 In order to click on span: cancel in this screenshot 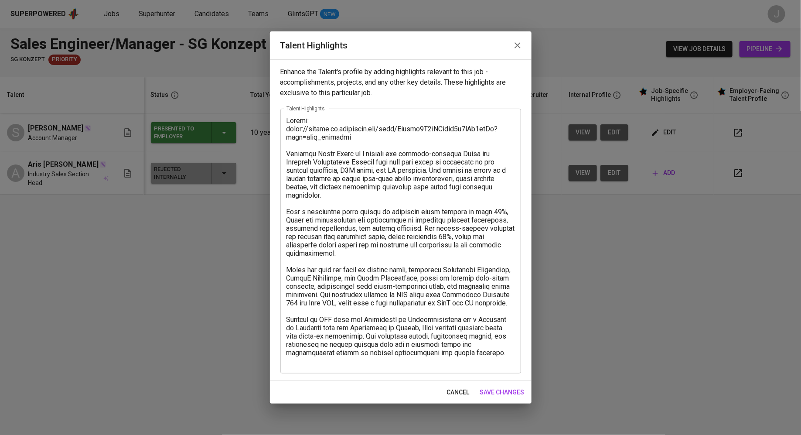, I will do `click(459, 392)`.